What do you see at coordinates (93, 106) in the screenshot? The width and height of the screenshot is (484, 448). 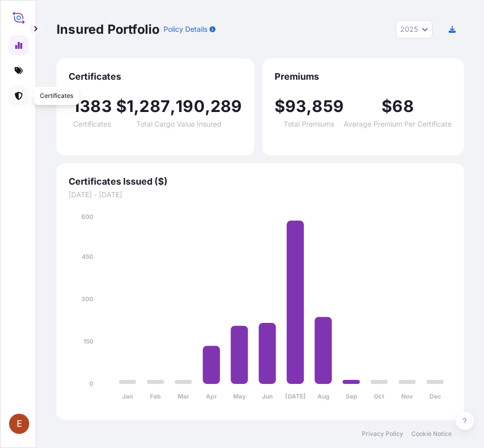 I see `span: 1383` at bounding box center [93, 106].